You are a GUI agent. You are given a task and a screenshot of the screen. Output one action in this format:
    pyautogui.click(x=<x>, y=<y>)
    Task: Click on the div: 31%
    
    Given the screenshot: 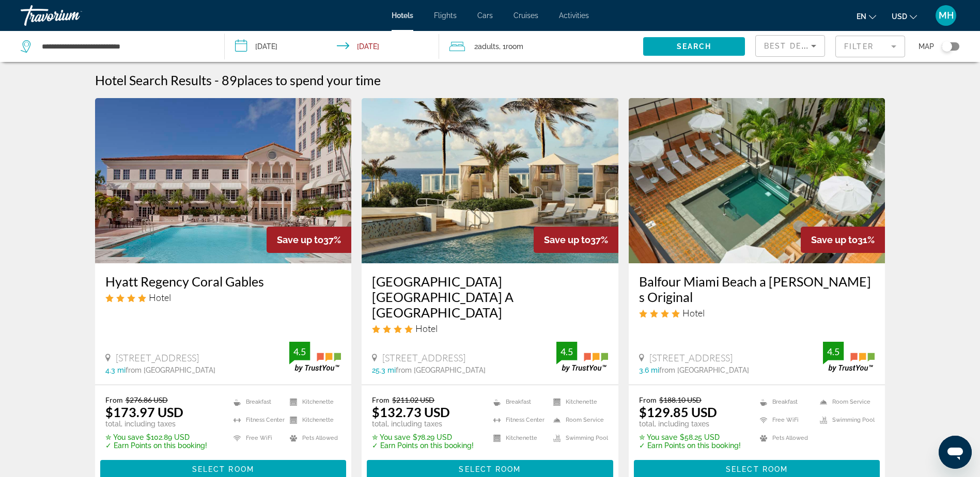 What is the action you would take?
    pyautogui.click(x=842, y=240)
    